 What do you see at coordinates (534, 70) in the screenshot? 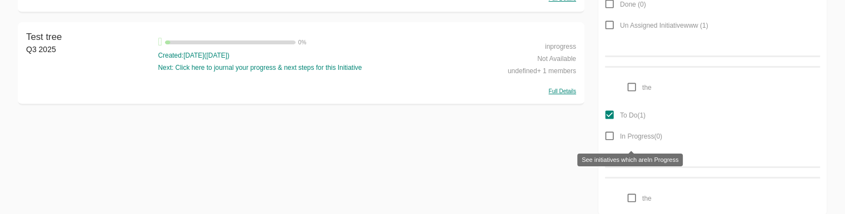
I see `div: undefined+ 1 members` at bounding box center [534, 70].